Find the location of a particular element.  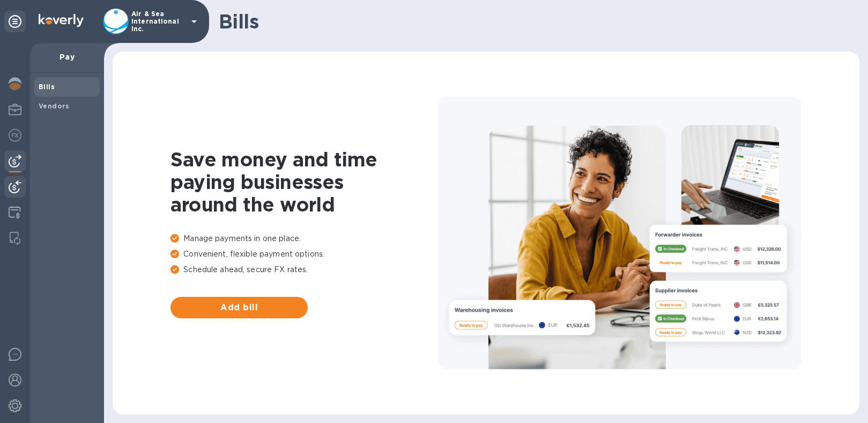

h1: Bills is located at coordinates (534, 21).